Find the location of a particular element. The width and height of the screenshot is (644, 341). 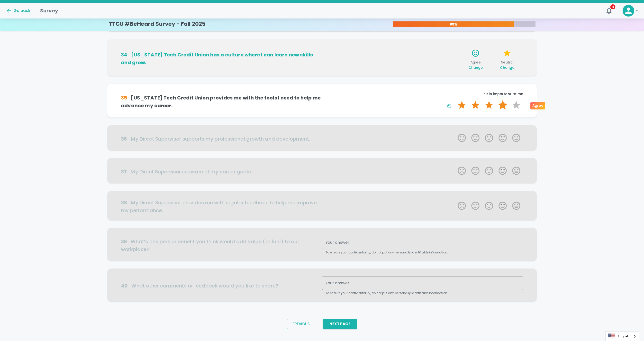

a: English is located at coordinates (622, 336).